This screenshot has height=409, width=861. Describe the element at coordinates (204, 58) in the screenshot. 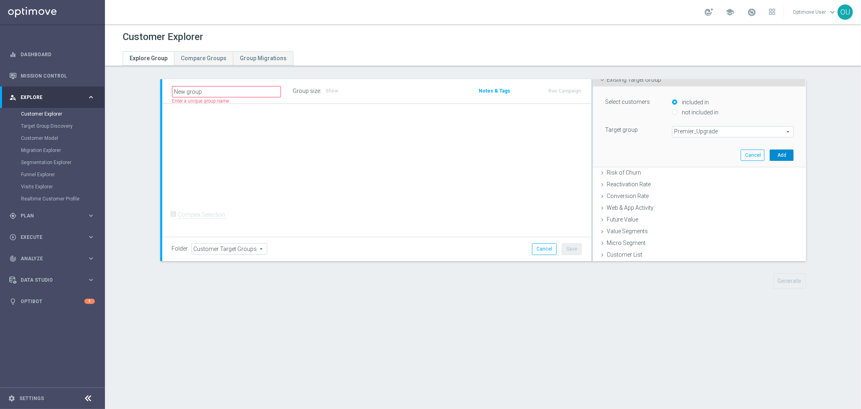

I see `span: Compare Groups` at that location.